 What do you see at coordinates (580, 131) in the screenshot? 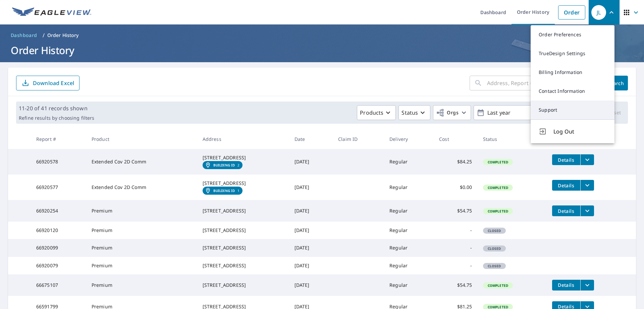
I see `span: Log Out` at bounding box center [580, 131].